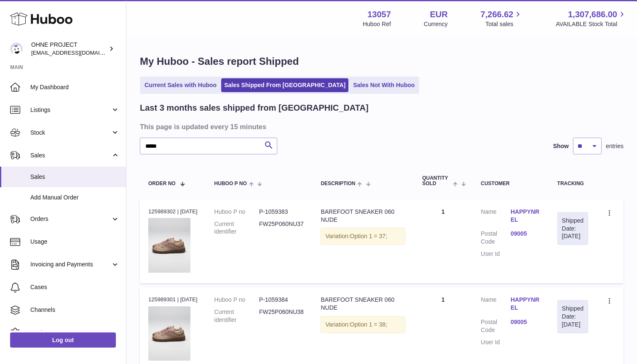  I want to click on span: Quantity Sold, so click(436, 181).